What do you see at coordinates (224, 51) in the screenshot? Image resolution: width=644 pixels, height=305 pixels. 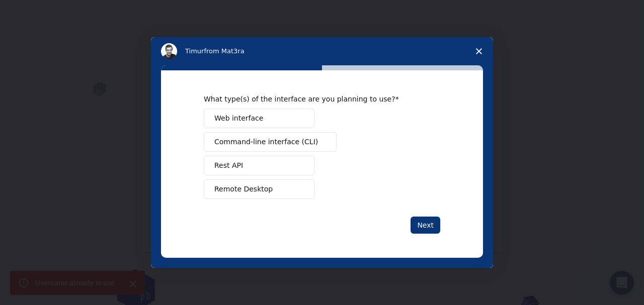 I see `span: from Mat3ra` at bounding box center [224, 51].